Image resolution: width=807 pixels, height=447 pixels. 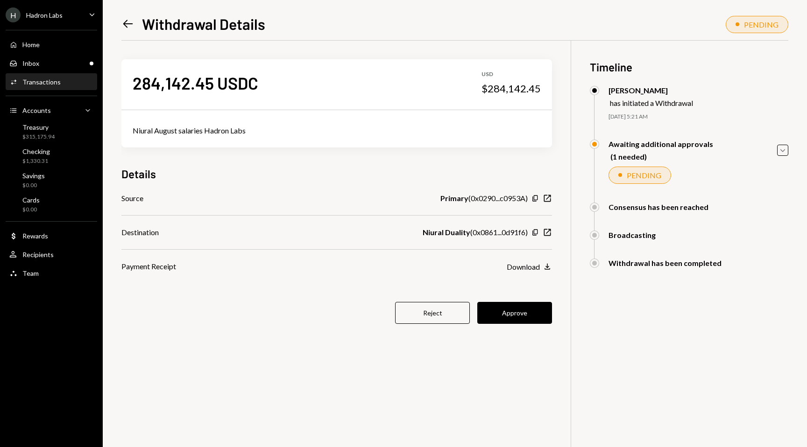 What do you see at coordinates (661, 144) in the screenshot?
I see `div: Awaiting additional approvals` at bounding box center [661, 144].